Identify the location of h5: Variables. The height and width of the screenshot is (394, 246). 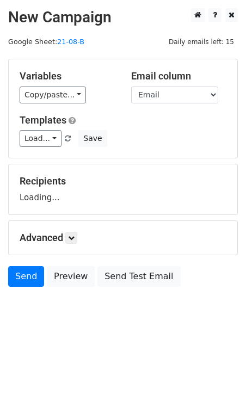
(67, 76).